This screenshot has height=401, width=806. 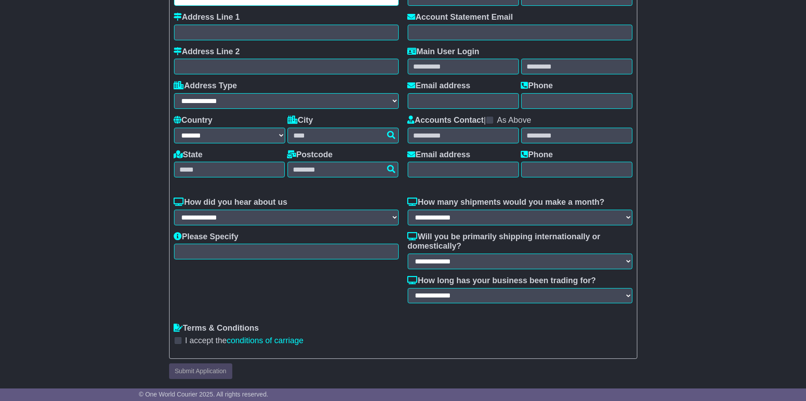 I want to click on label: City, so click(x=300, y=121).